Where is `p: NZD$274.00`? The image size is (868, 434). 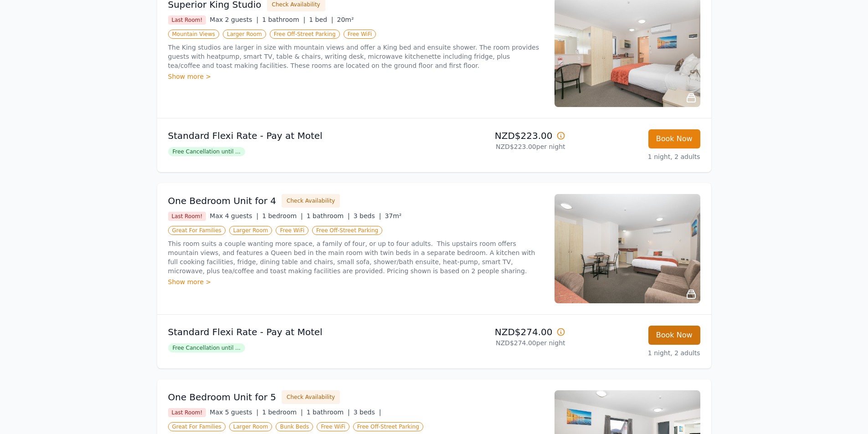
p: NZD$274.00 is located at coordinates (502, 332).